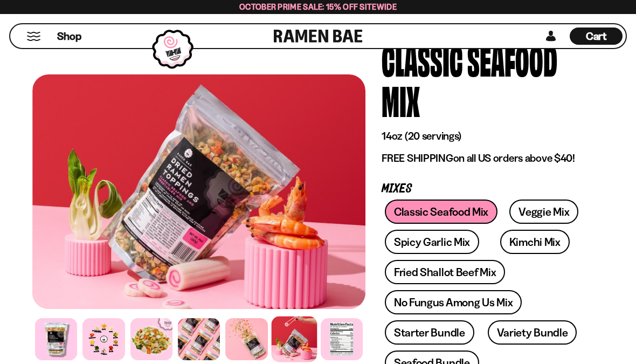 Image resolution: width=636 pixels, height=364 pixels. What do you see at coordinates (445, 272) in the screenshot?
I see `a: Fried Shallot Beef Mix` at bounding box center [445, 272].